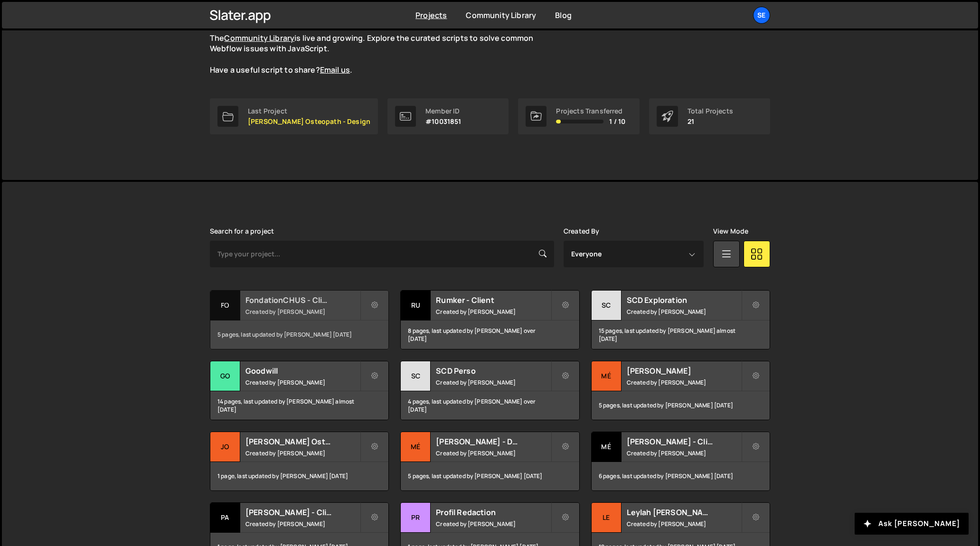  What do you see at coordinates (710, 111) in the screenshot?
I see `div: Total Projects` at bounding box center [710, 111].